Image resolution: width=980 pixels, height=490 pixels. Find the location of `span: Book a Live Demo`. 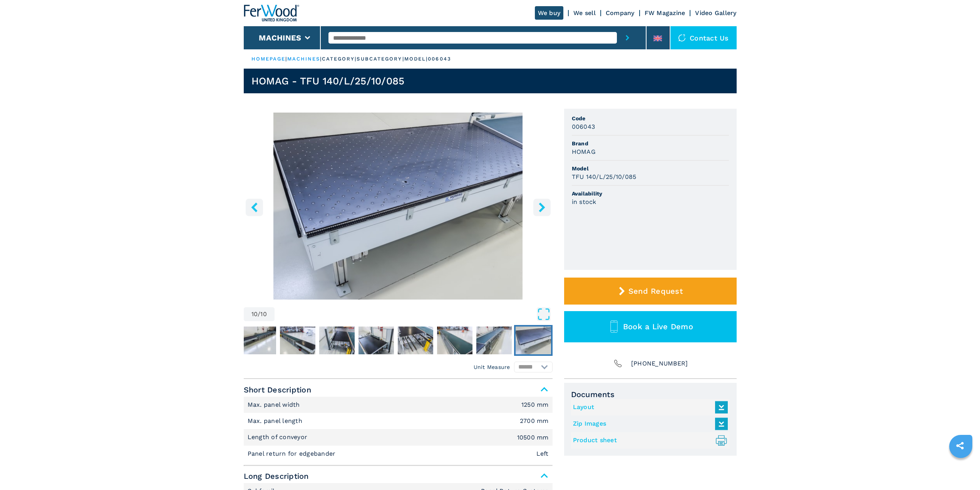

span: Book a Live Demo is located at coordinates (659, 326).